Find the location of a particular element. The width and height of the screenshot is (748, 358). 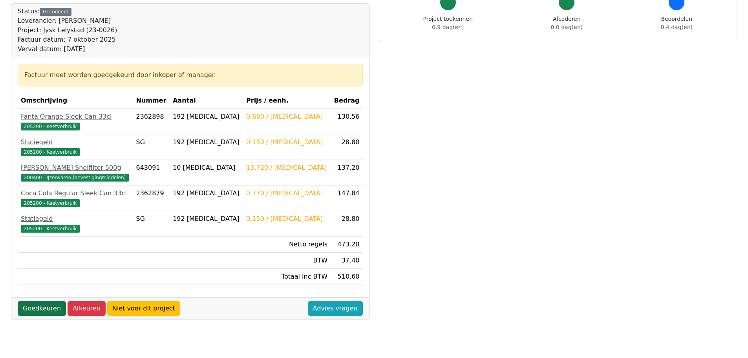

td: 130.56 is located at coordinates (347, 121).